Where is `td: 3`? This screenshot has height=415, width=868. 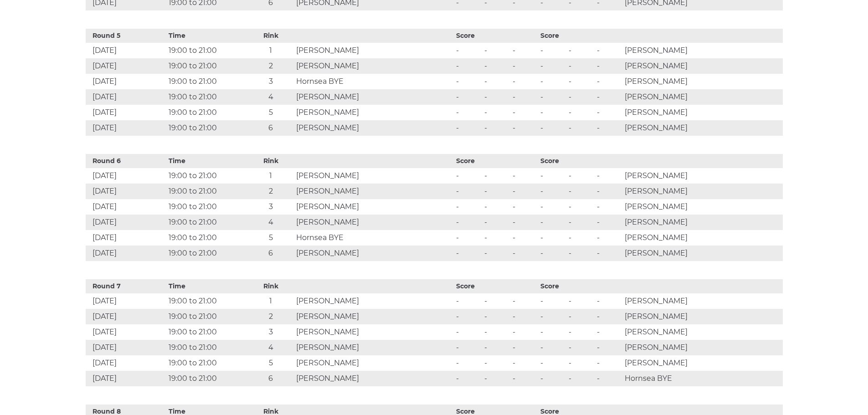 td: 3 is located at coordinates (270, 82).